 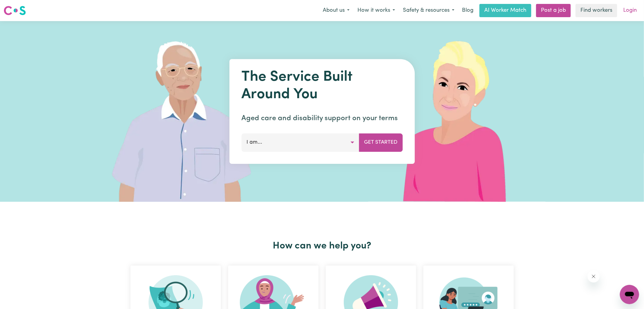 What do you see at coordinates (336, 10) in the screenshot?
I see `button: About us` at bounding box center [336, 10].